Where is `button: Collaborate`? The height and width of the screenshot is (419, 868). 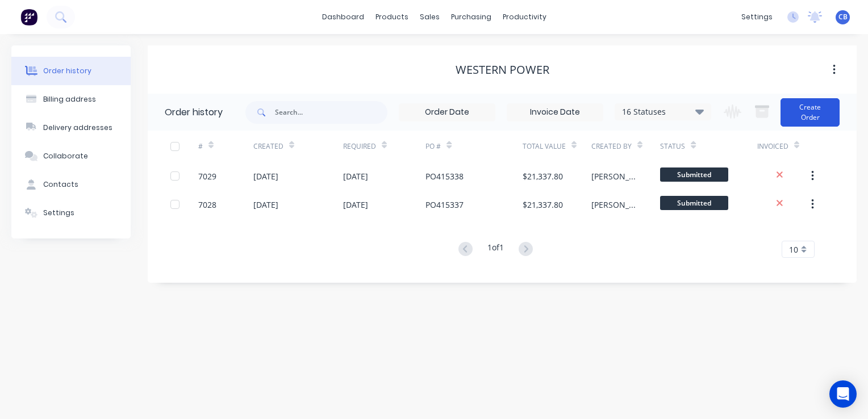 button: Collaborate is located at coordinates (71, 156).